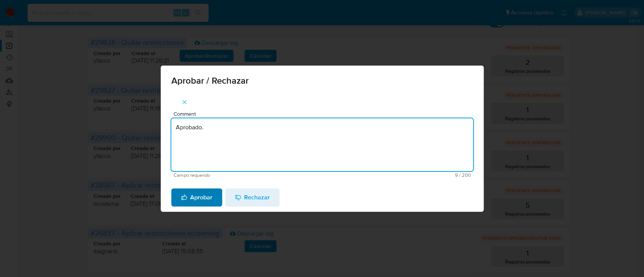 The height and width of the screenshot is (277, 644). Describe the element at coordinates (196, 198) in the screenshot. I see `button: Aprobar` at that location.